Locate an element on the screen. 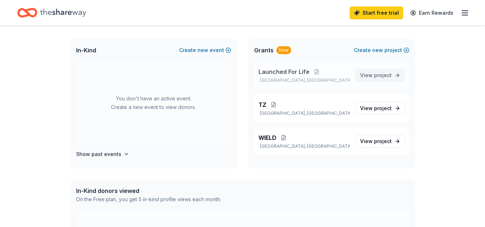 This screenshot has width=485, height=227. div: New is located at coordinates (284, 50).